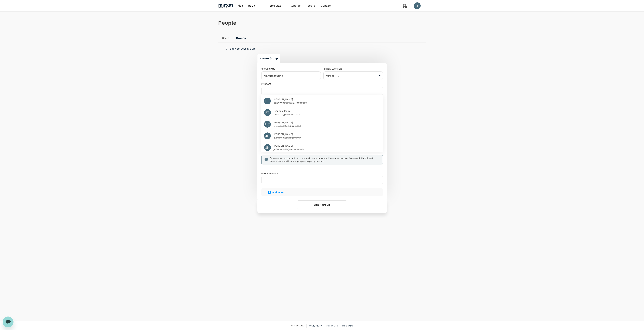 The image size is (644, 330). Describe the element at coordinates (322, 113) in the screenshot. I see `div: FTFinance Teamfin####@mir#######` at that location.